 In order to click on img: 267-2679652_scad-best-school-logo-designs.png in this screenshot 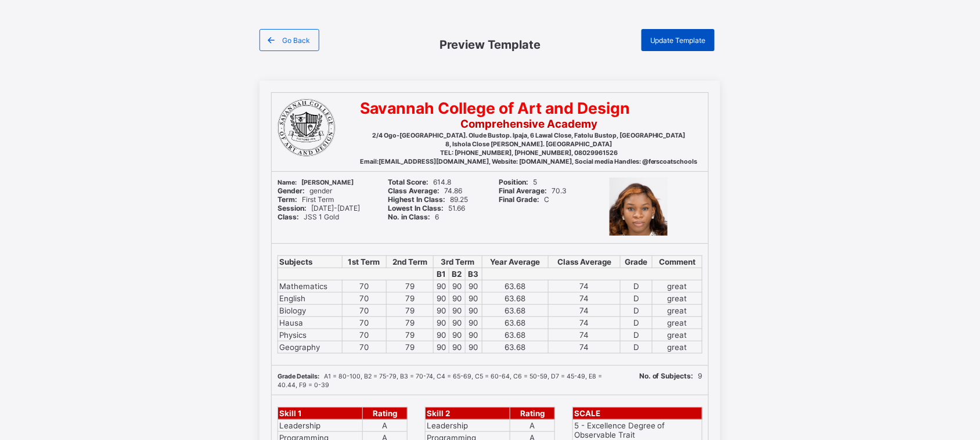, I will do `click(307, 128)`.